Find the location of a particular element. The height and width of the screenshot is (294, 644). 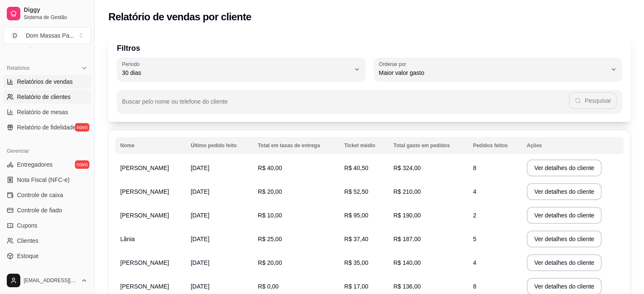

span: R$ 95,00 is located at coordinates (356, 215).